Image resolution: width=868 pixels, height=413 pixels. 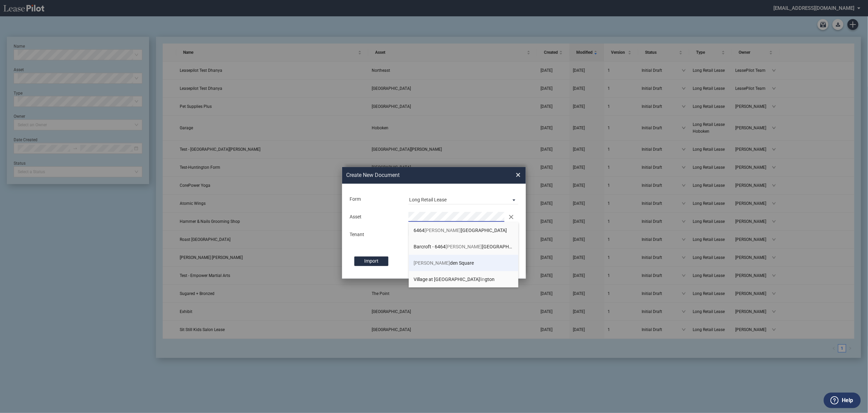 What do you see at coordinates (374, 199) in the screenshot?
I see `div: Form` at bounding box center [374, 199].